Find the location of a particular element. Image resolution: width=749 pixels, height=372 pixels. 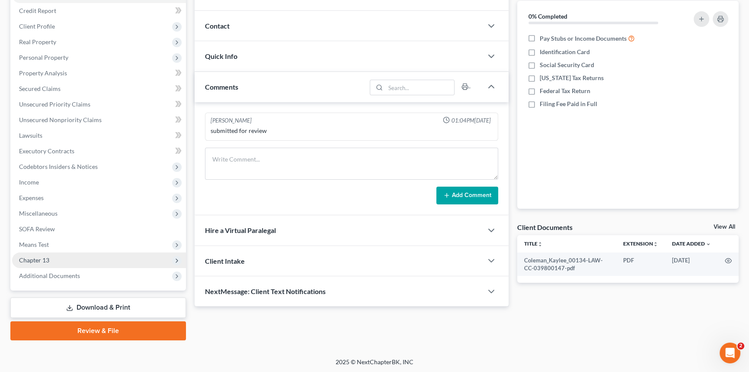

span: Social Security Card is located at coordinates (567, 65).